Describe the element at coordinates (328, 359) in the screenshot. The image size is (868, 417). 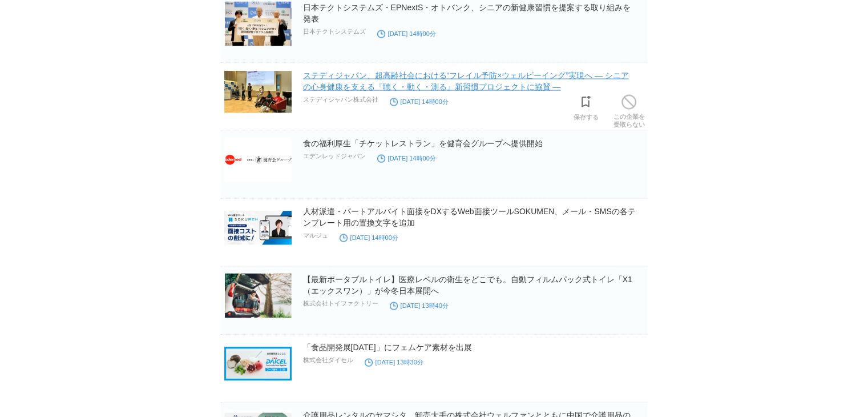
I see `p: 株式会社ダイセル` at that location.